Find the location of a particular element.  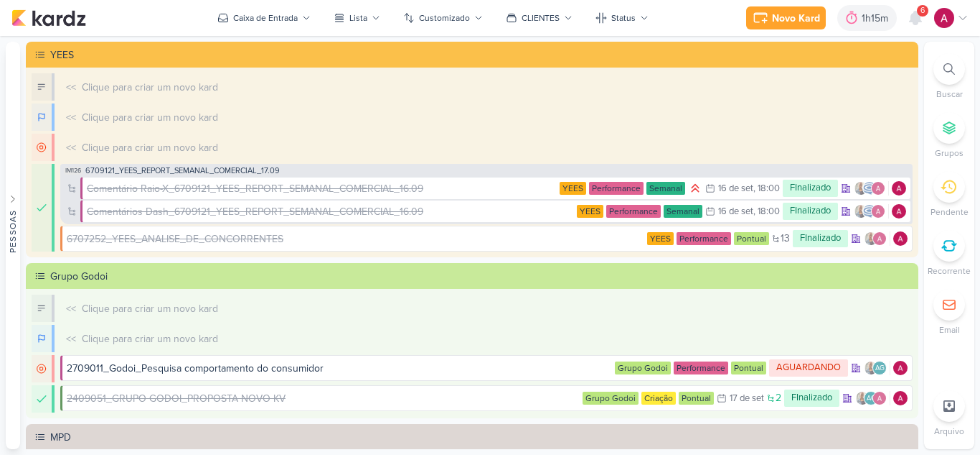

div: Colaboradores: Iara Santos, Aline Gimenez Graciano is located at coordinates (877, 368).